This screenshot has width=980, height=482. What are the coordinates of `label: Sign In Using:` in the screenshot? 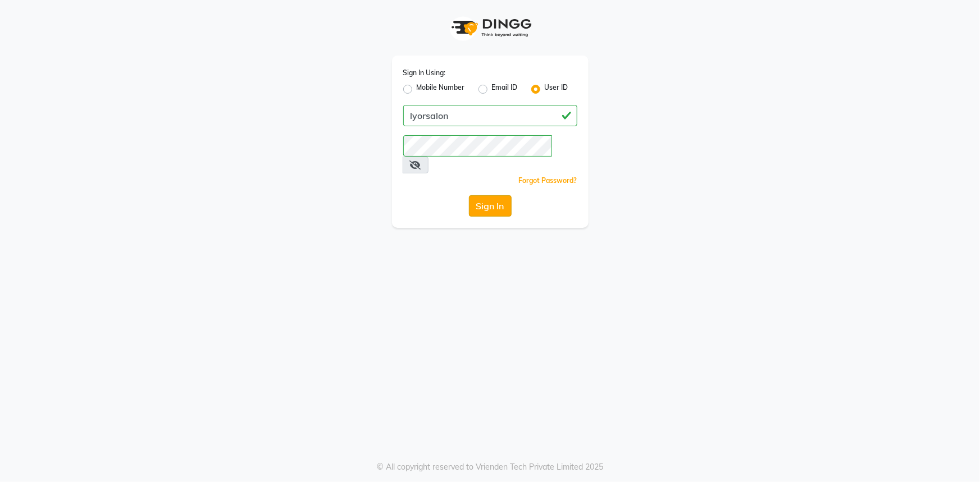 It's located at (424, 73).